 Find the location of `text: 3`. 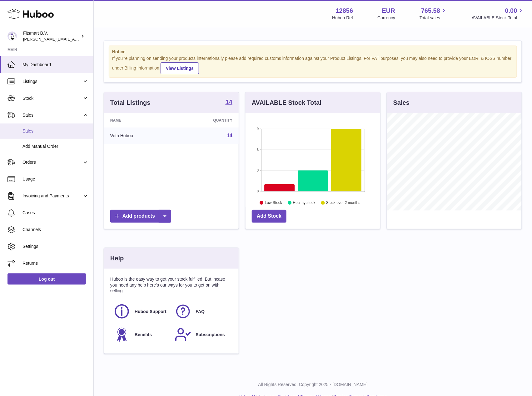

text: 3 is located at coordinates (257, 170).